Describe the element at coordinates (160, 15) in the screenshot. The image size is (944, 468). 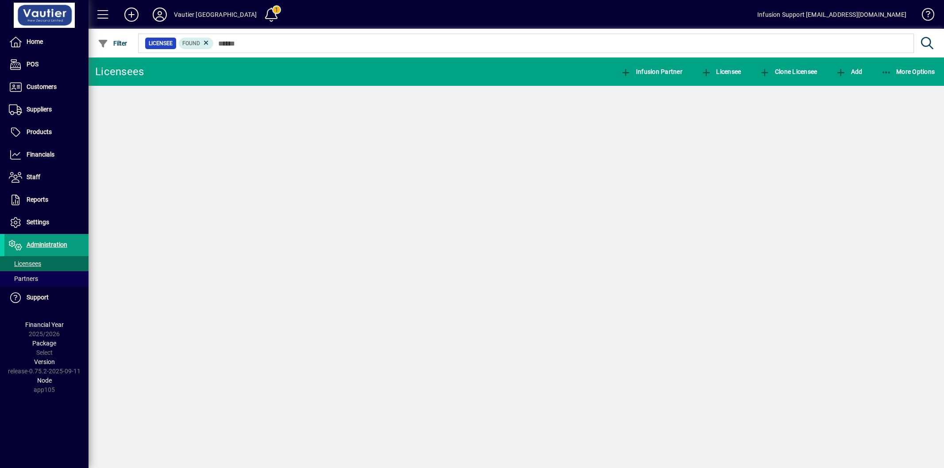
I see `button: Profile` at that location.